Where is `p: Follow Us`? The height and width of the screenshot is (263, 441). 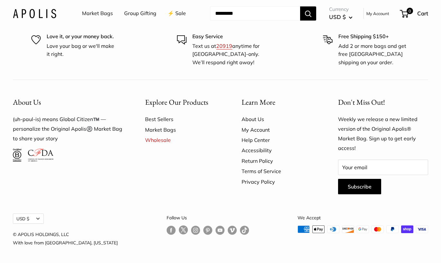 p: Follow Us is located at coordinates (208, 218).